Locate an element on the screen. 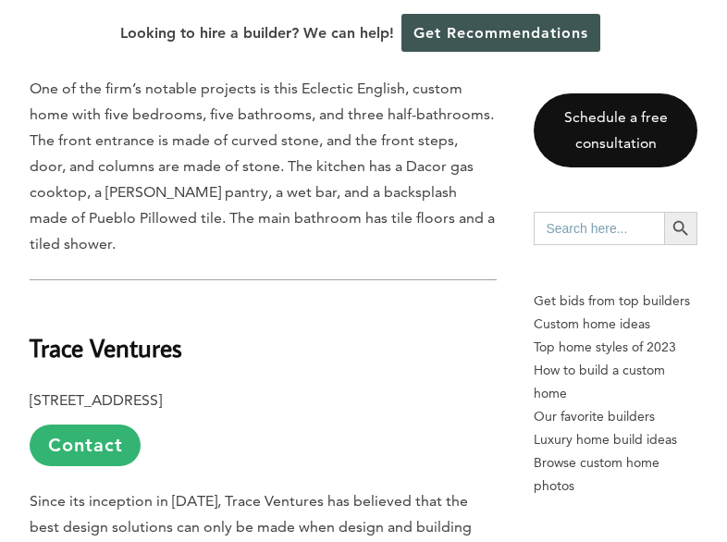 Image resolution: width=727 pixels, height=542 pixels. a: Our favorite builders is located at coordinates (615, 416).